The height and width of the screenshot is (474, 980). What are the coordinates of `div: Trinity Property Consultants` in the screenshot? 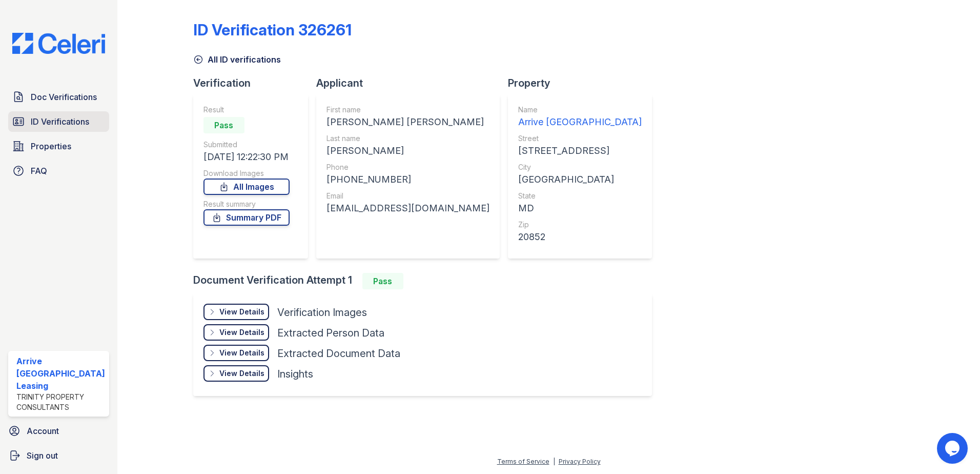 It's located at (60, 402).